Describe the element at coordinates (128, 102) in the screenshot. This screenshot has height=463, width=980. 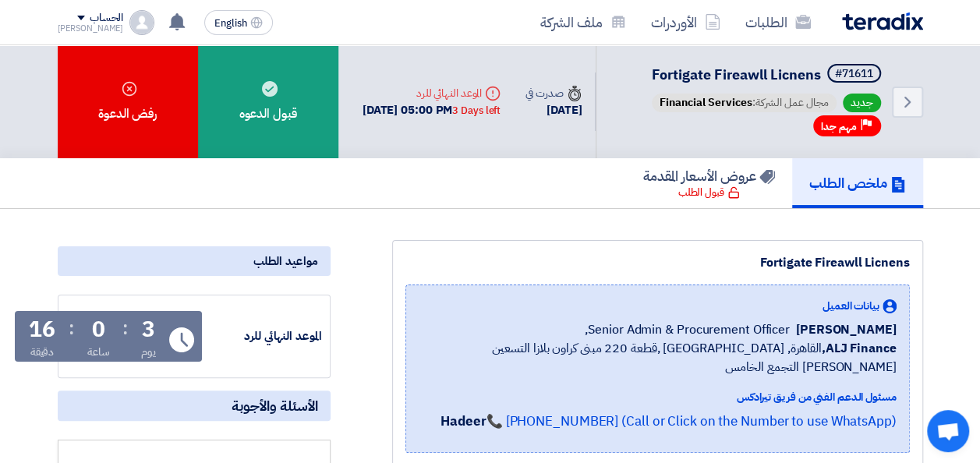
I see `div: رفض الدعوة` at that location.